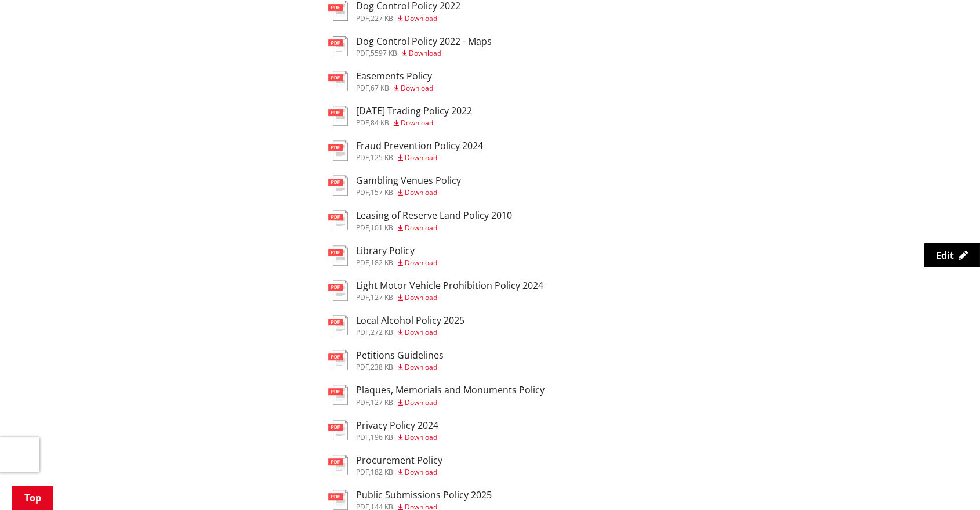 Image resolution: width=980 pixels, height=510 pixels. Describe the element at coordinates (399, 355) in the screenshot. I see `h3: Petitions Guidelines` at that location.